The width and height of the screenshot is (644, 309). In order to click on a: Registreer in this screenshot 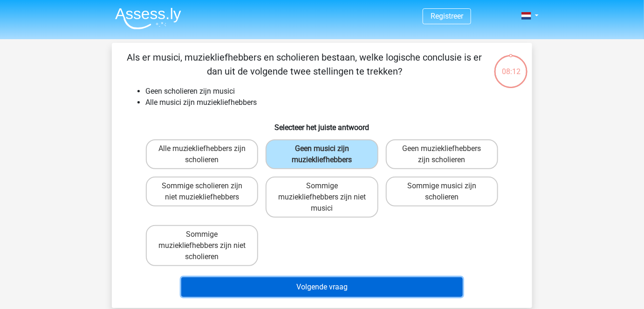, I will do `click(447, 16)`.